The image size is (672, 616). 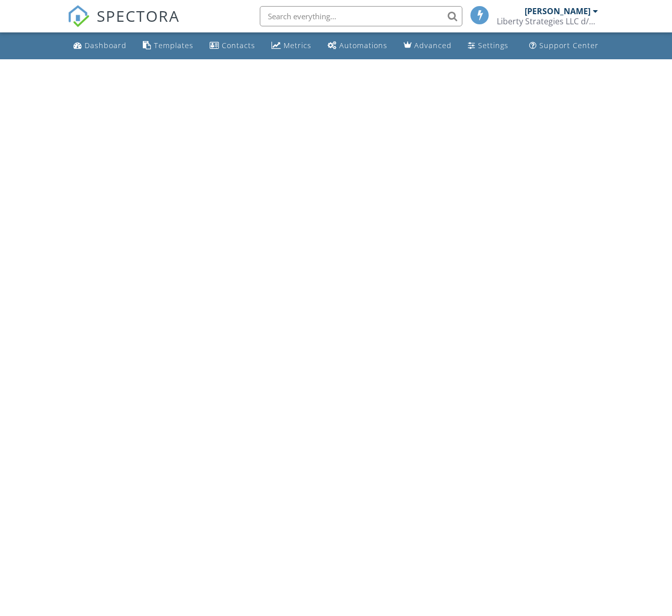 What do you see at coordinates (174, 45) in the screenshot?
I see `div: Templates` at bounding box center [174, 45].